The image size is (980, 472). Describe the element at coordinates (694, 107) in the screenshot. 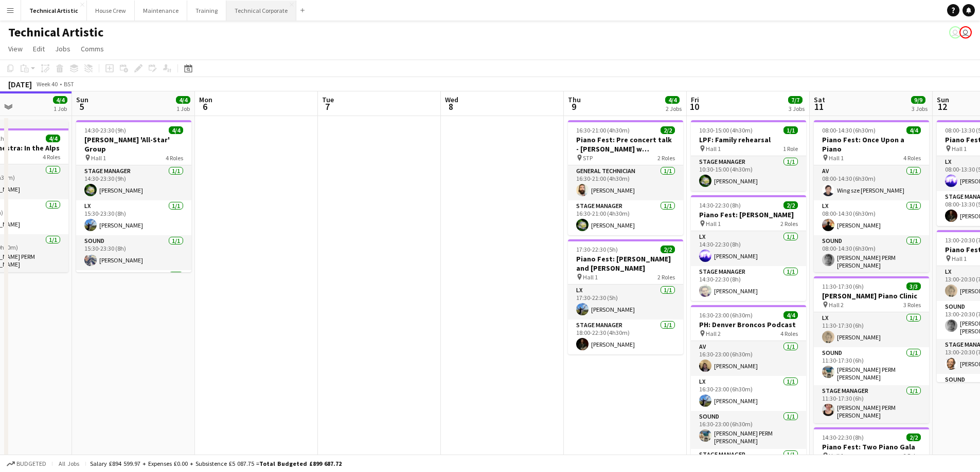

I see `span: 10` at that location.